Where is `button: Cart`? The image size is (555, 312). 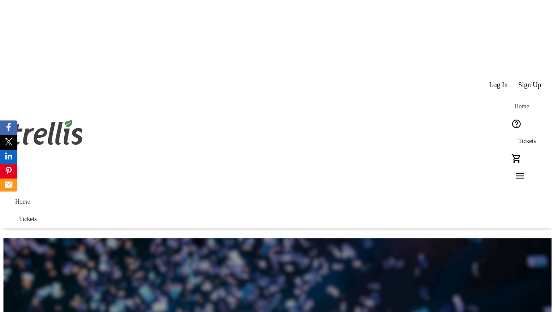
button: Cart is located at coordinates (516, 159).